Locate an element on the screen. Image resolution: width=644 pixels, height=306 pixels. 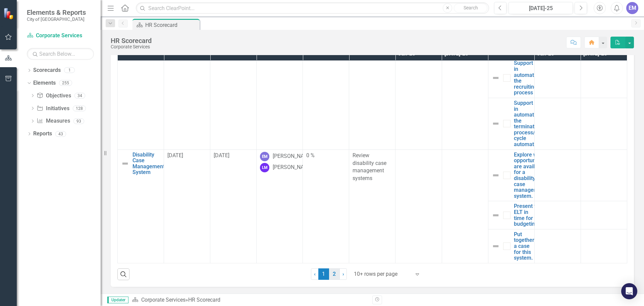
a: Disability Case Management System is located at coordinates (148, 164).